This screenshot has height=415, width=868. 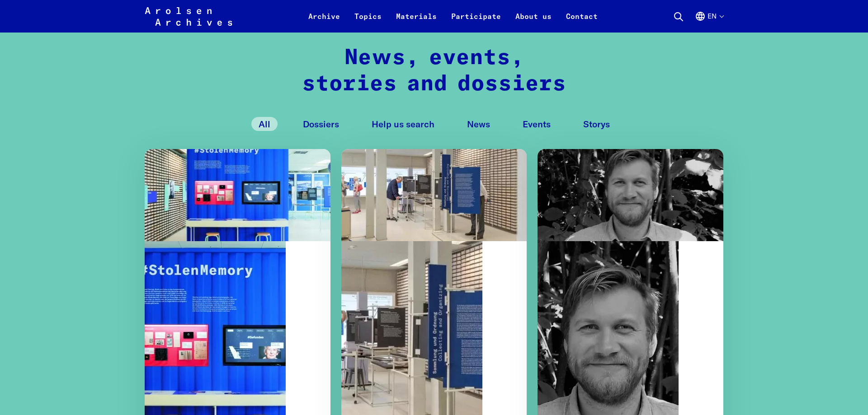 I want to click on button: All, so click(x=264, y=124).